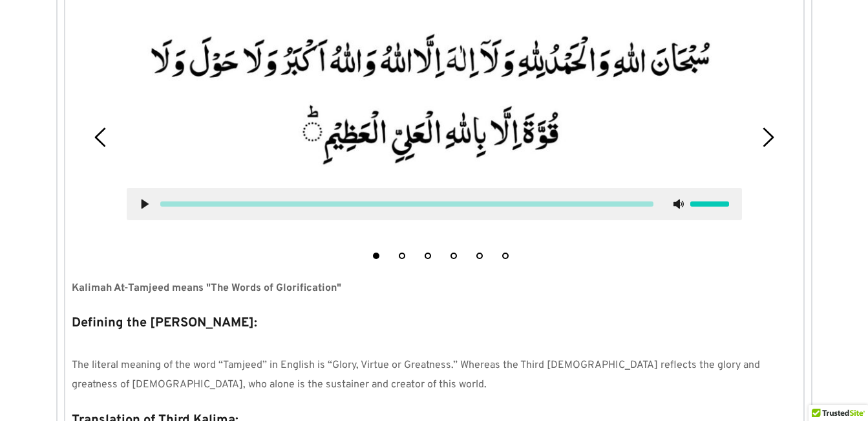 The image size is (868, 421). What do you see at coordinates (206, 288) in the screenshot?
I see `strong: Kalimah At-Tamjeed means "The Words of Glorification"` at bounding box center [206, 288].